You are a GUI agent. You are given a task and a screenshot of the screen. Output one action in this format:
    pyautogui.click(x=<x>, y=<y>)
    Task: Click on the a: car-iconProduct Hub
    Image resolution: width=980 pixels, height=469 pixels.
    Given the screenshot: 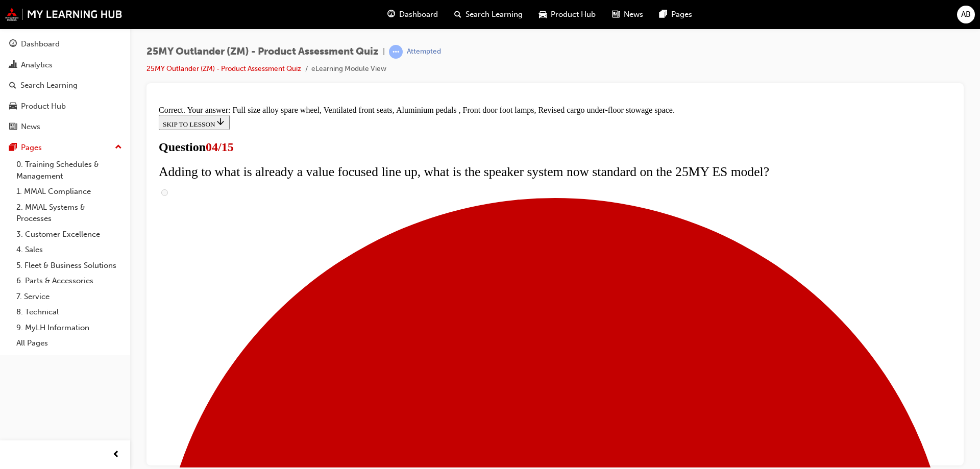 What is the action you would take?
    pyautogui.click(x=567, y=15)
    